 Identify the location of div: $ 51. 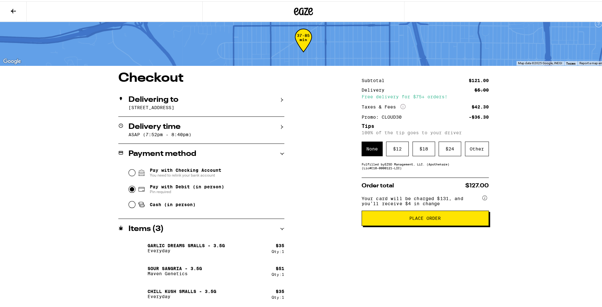
(280, 267).